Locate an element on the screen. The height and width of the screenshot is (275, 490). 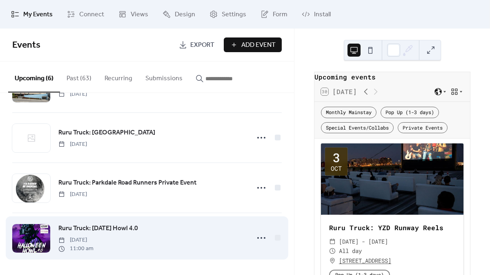
button: Add Event is located at coordinates (253, 45).